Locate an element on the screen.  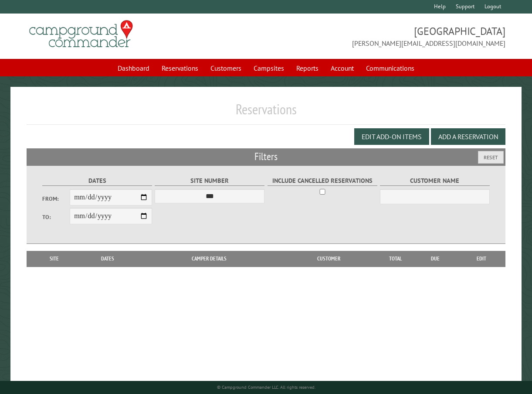
th: Dates is located at coordinates (108, 259).